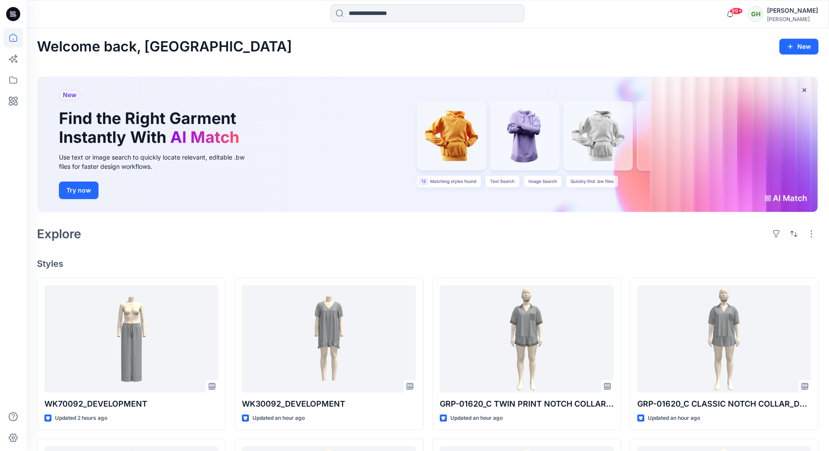 The height and width of the screenshot is (451, 829). I want to click on a: GRP-01620_C CLASSIC NOTCH COLLAR_DEVELOPMENT, so click(724, 339).